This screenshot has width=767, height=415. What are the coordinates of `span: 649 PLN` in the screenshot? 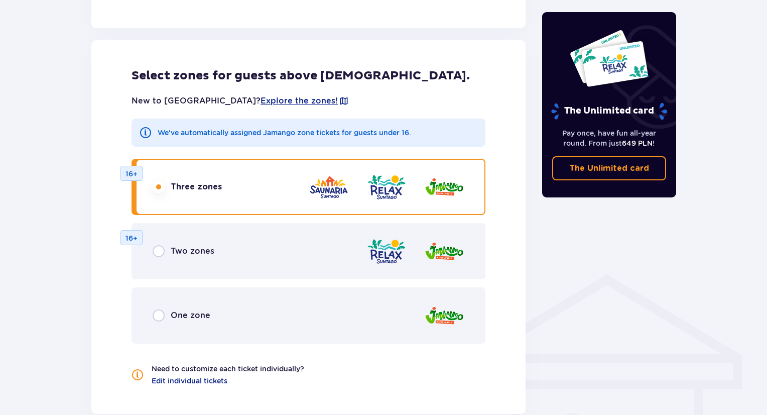 It's located at (637, 143).